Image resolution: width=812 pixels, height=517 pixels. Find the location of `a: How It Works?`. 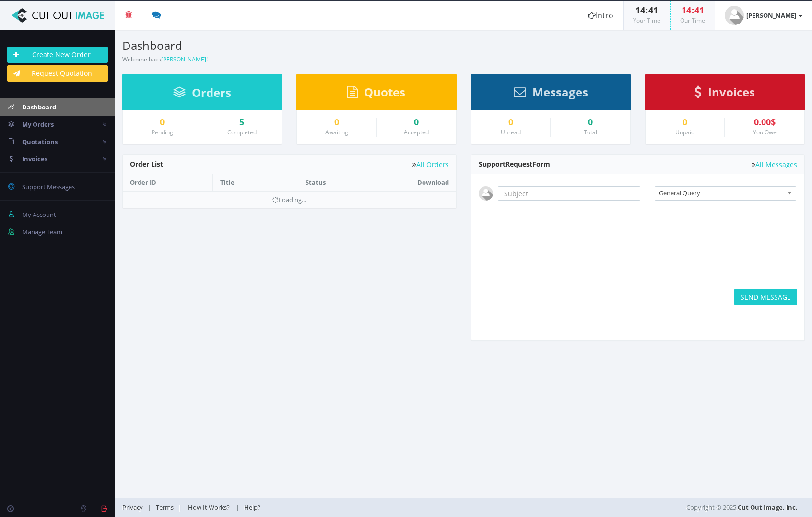

a: How It Works? is located at coordinates (209, 508).